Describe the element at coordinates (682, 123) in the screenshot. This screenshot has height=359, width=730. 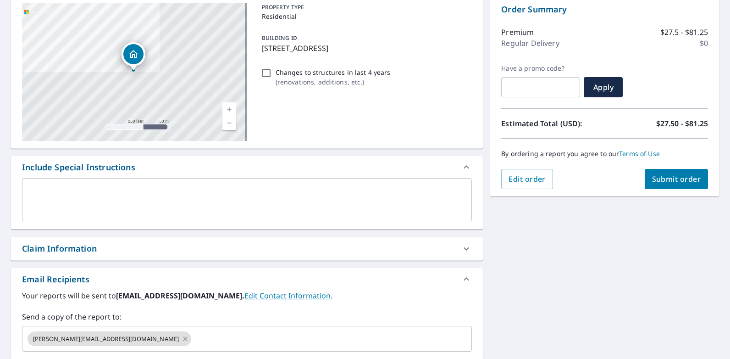
I see `p: $27.50 - $81.25` at that location.